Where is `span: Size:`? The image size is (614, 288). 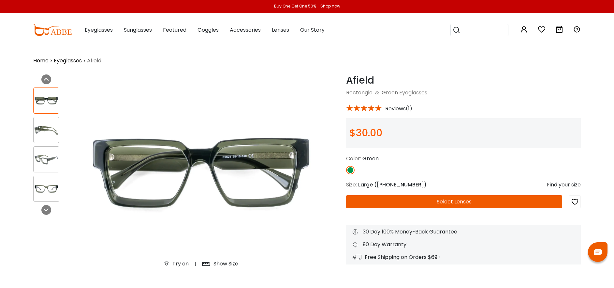 span: Size: is located at coordinates (352, 184).